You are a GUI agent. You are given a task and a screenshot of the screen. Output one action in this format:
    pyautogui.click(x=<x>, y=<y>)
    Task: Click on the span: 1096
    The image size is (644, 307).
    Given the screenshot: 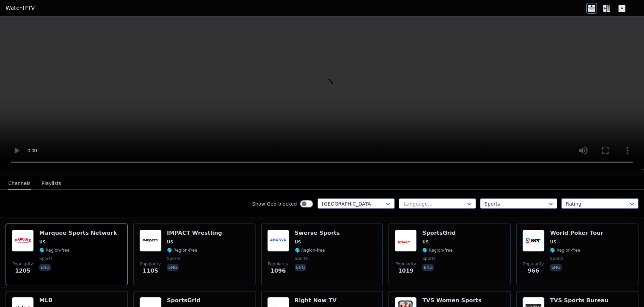 What is the action you would take?
    pyautogui.click(x=278, y=271)
    